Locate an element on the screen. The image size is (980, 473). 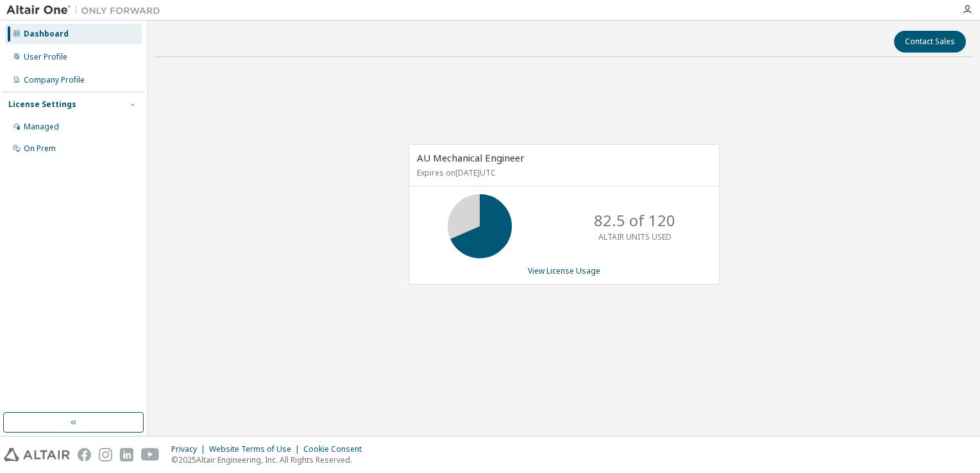
p: 82.5 of 120 is located at coordinates (635, 221).